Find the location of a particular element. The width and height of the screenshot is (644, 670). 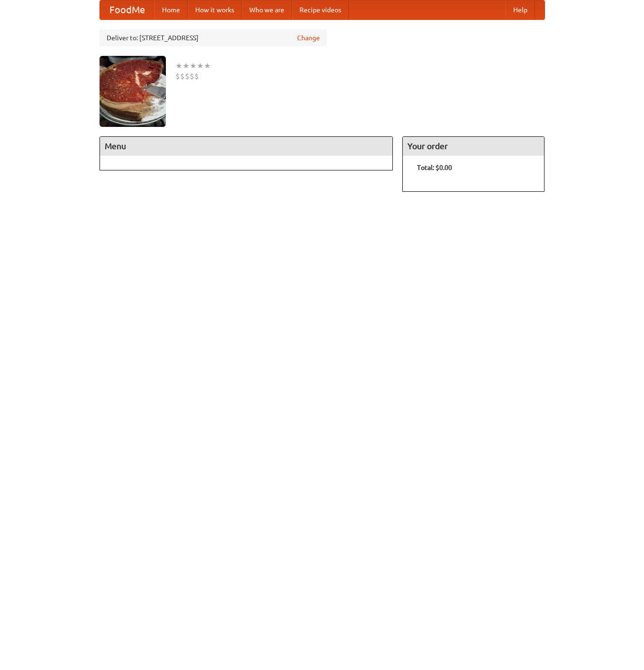

img: angular.jpg is located at coordinates (133, 91).